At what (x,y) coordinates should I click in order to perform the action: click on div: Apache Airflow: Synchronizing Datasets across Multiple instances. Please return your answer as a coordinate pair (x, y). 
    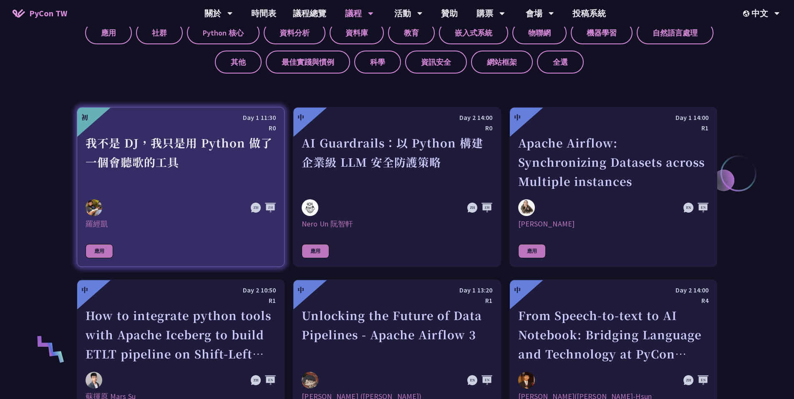
    Looking at the image, I should click on (614, 162).